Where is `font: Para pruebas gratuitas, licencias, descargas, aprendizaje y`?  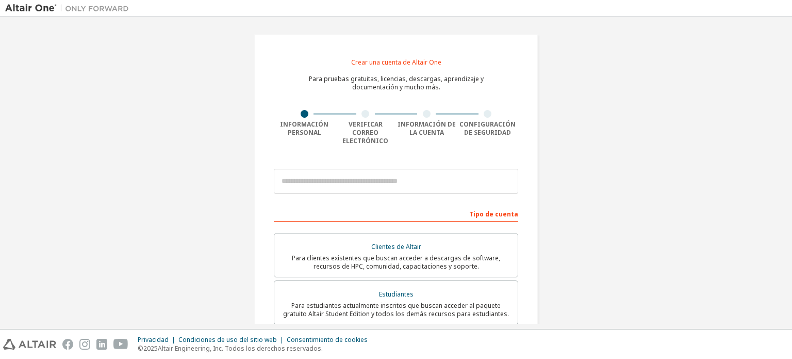 font: Para pruebas gratuitas, licencias, descargas, aprendizaje y is located at coordinates (396, 78).